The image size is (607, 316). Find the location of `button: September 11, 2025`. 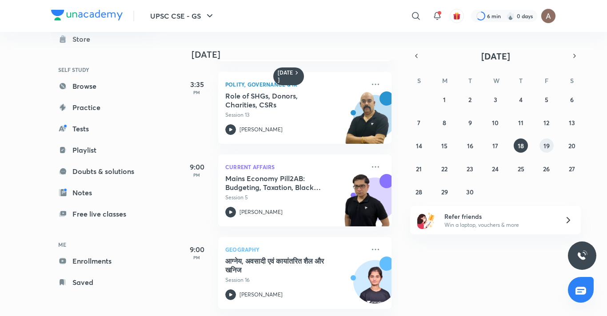

button: September 11, 2025 is located at coordinates (521, 123).